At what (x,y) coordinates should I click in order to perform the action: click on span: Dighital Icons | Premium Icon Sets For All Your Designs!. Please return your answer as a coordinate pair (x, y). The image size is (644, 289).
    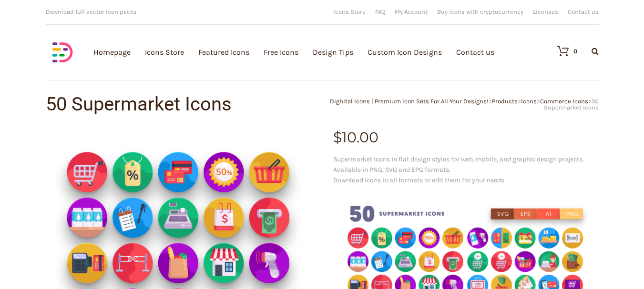
    Looking at the image, I should click on (409, 101).